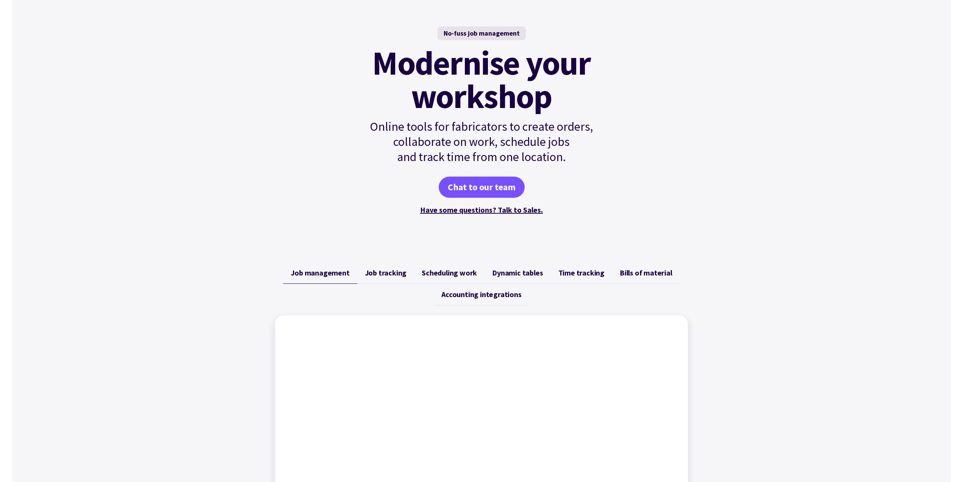  What do you see at coordinates (482, 33) in the screenshot?
I see `div: No-fuss job management` at bounding box center [482, 33].